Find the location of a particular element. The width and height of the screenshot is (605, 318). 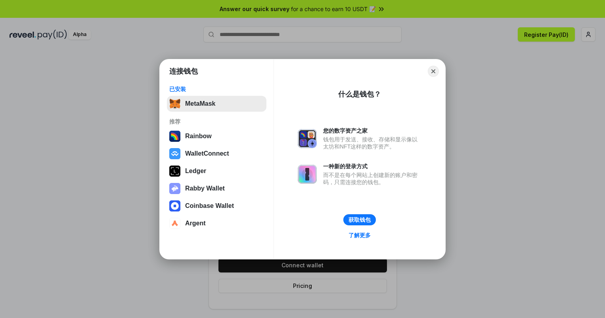

div: Coinbase Wallet is located at coordinates (209, 206).